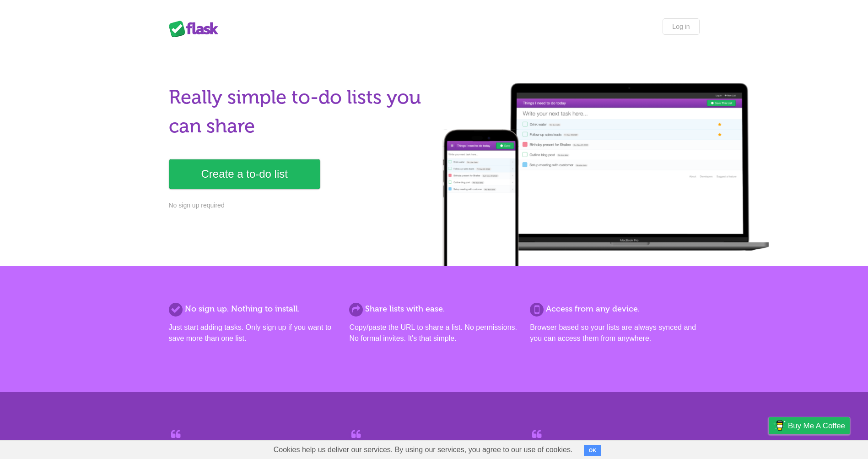 The width and height of the screenshot is (868, 459). Describe the element at coordinates (817, 425) in the screenshot. I see `span: Buy me a coffee` at that location.